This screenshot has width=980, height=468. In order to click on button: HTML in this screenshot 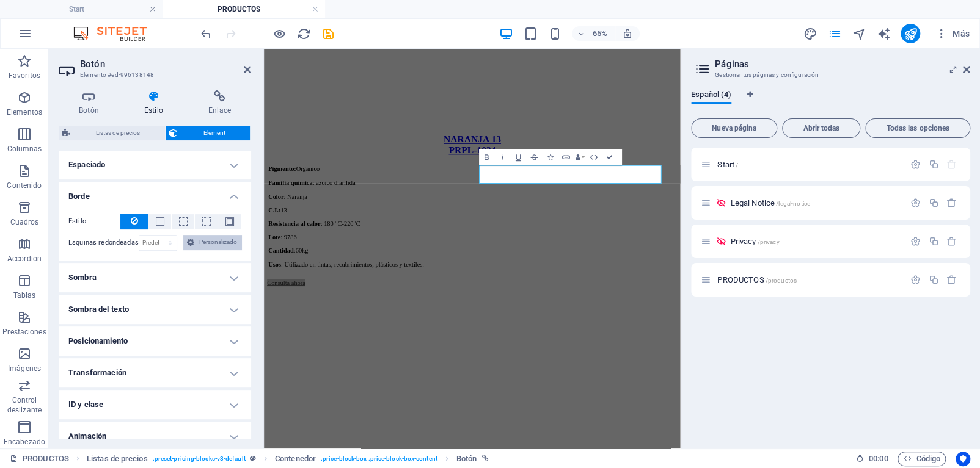, I will do `click(594, 157)`.